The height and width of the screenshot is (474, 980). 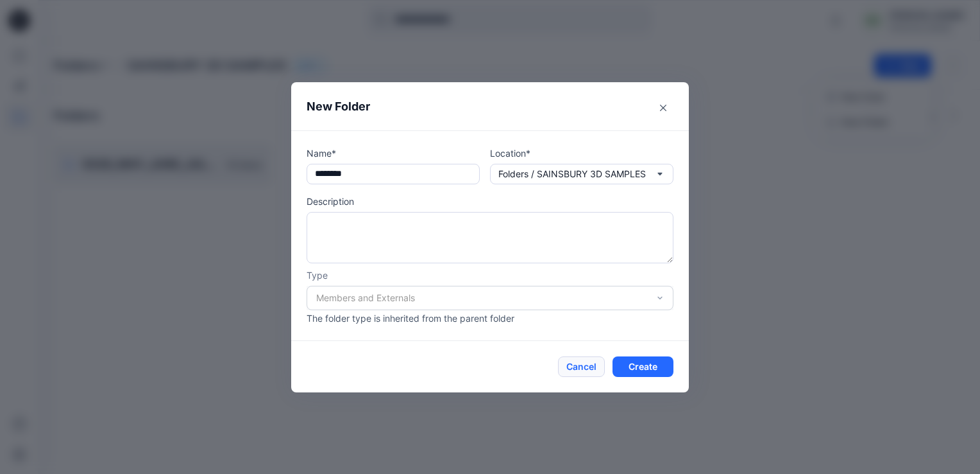 I want to click on p: Folders / SAINSBURY 3D SAMPLES, so click(x=572, y=174).